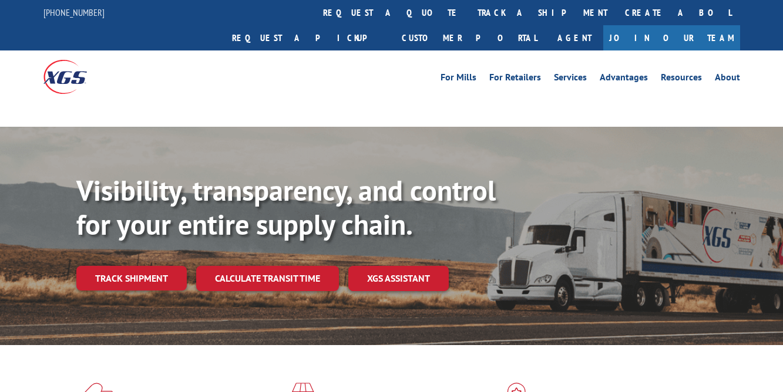 Image resolution: width=783 pixels, height=392 pixels. Describe the element at coordinates (398, 278) in the screenshot. I see `a: XGS ASSISTANT` at that location.